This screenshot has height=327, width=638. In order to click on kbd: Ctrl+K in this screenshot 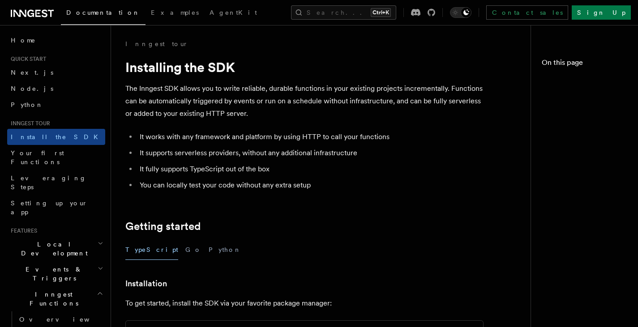, I will do `click(381, 13)`.